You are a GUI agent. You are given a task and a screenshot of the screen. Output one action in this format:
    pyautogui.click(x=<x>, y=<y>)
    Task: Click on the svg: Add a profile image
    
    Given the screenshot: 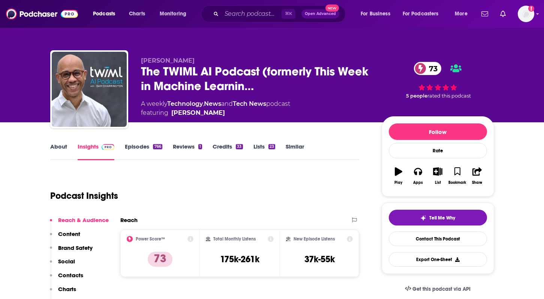 What is the action you would take?
    pyautogui.click(x=531, y=9)
    